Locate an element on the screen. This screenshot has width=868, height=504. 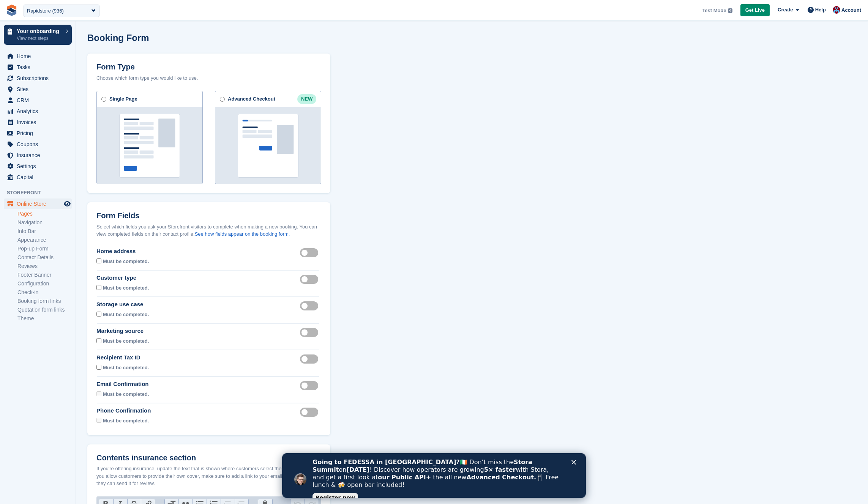
span: Advanced Checkout is located at coordinates (252, 99).